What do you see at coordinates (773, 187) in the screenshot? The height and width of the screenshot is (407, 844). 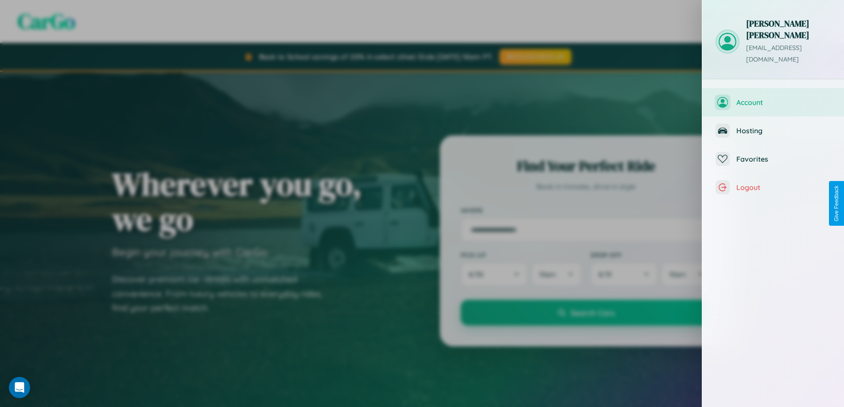 I see `button: Logout` at bounding box center [773, 187].